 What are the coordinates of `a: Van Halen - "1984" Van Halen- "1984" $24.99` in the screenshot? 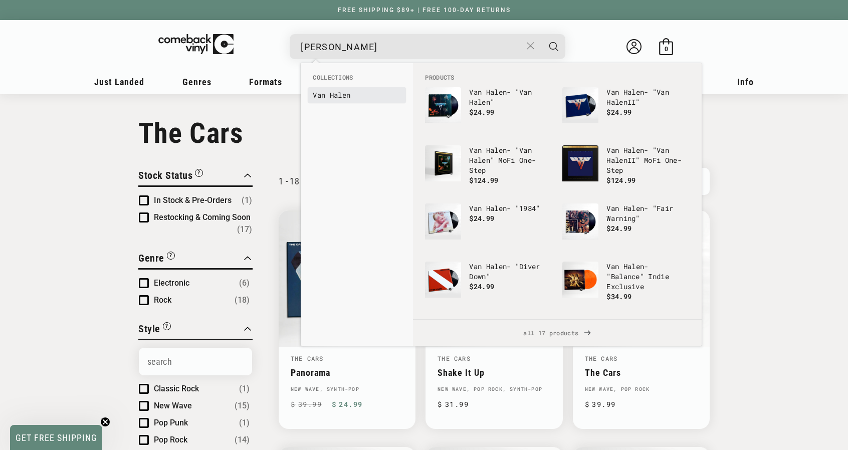 It's located at (489, 228).